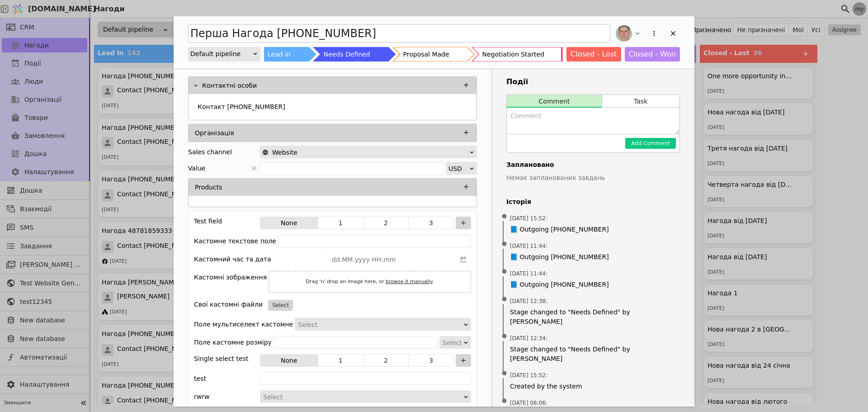  Describe the element at coordinates (624, 33) in the screenshot. I see `img: РS` at that location.